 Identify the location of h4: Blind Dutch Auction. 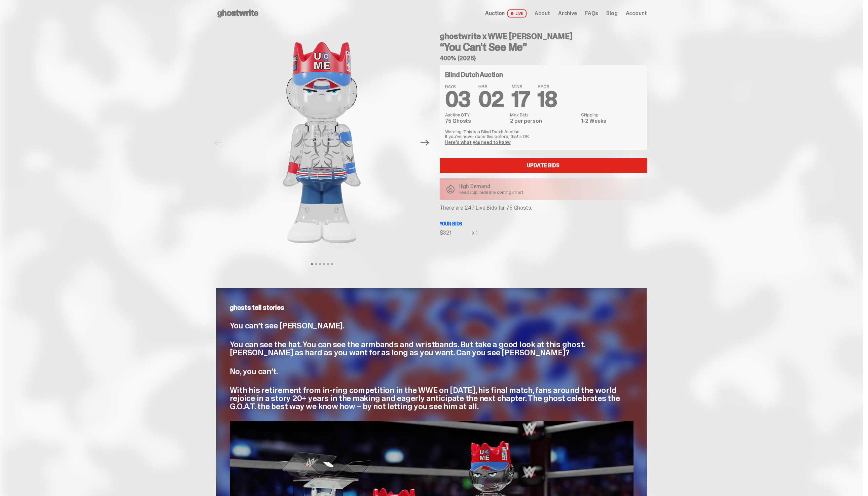
(474, 74).